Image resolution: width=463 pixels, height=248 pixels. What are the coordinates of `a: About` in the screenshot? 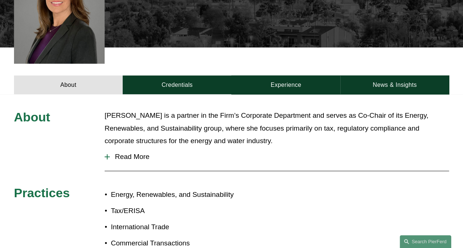 It's located at (68, 85).